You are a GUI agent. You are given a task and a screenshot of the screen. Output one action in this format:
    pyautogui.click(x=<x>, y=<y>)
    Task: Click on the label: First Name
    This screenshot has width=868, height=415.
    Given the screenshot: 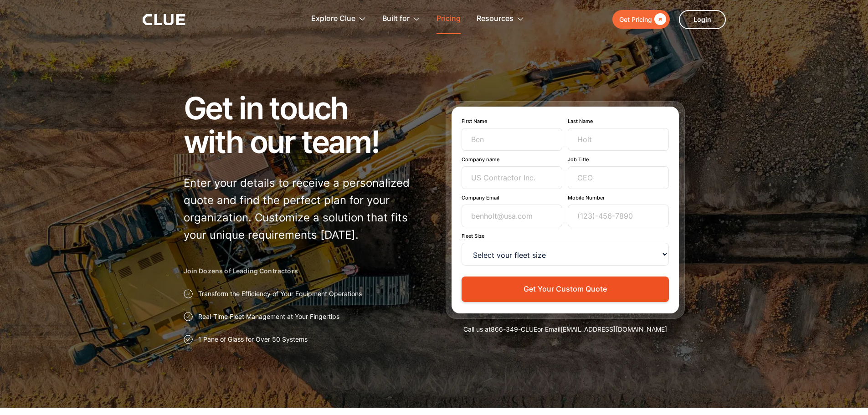 What is the action you would take?
    pyautogui.click(x=512, y=121)
    